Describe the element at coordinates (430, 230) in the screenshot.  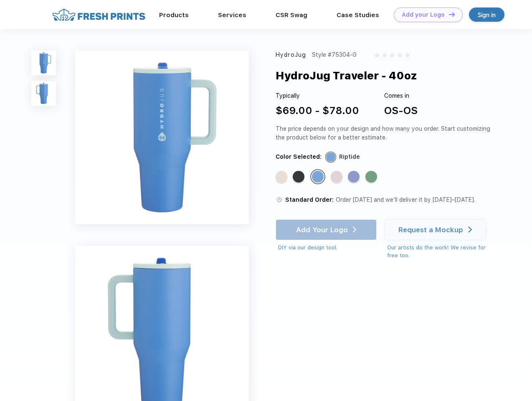
I see `div: Request a Mockup` at that location.